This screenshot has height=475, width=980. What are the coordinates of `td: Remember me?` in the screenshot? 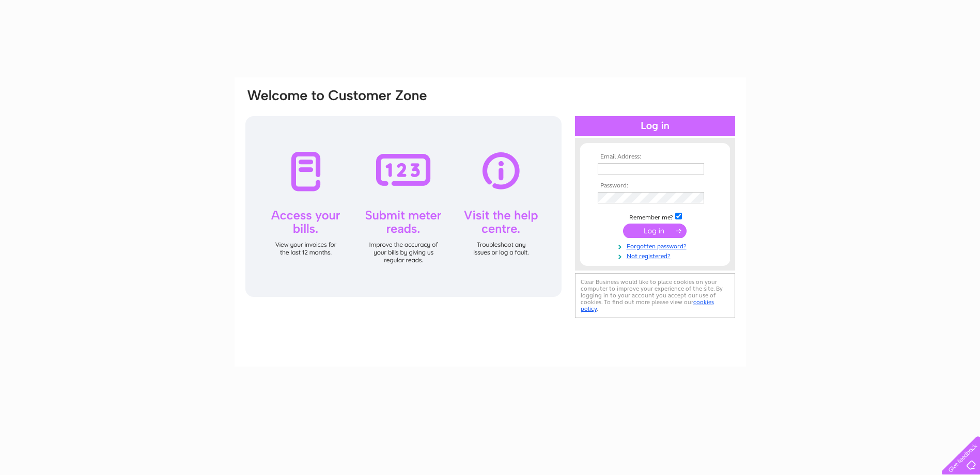 It's located at (655, 217).